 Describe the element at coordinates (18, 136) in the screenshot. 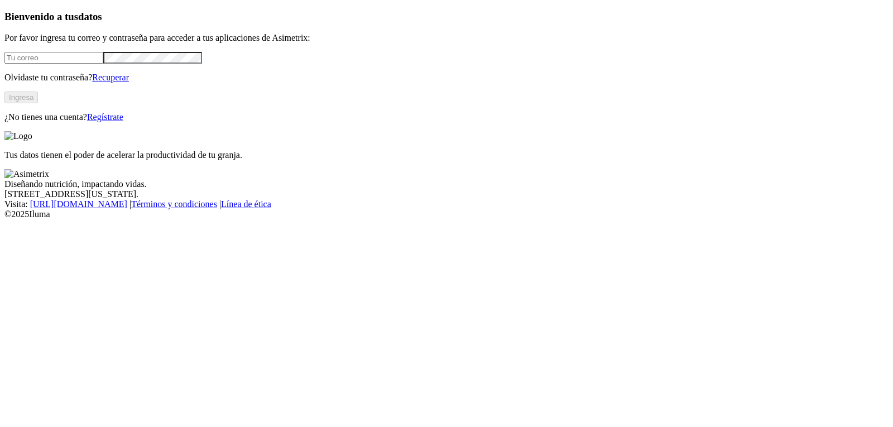

I see `img: Logo` at that location.